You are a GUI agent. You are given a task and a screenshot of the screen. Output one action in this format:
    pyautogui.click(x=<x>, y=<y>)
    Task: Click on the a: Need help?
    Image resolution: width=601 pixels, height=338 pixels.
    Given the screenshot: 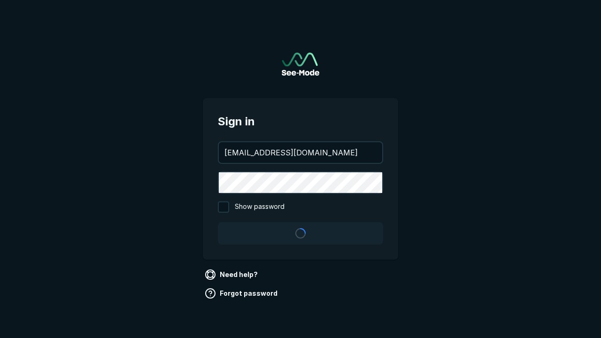 What is the action you would take?
    pyautogui.click(x=232, y=275)
    